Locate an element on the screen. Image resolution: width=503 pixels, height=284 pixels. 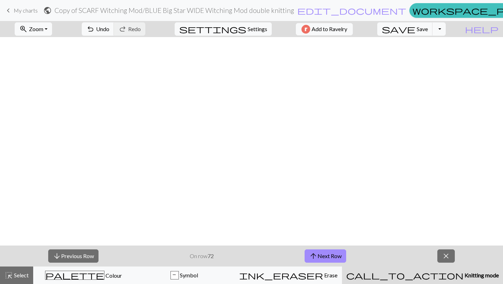
p: On row is located at coordinates (202, 256).